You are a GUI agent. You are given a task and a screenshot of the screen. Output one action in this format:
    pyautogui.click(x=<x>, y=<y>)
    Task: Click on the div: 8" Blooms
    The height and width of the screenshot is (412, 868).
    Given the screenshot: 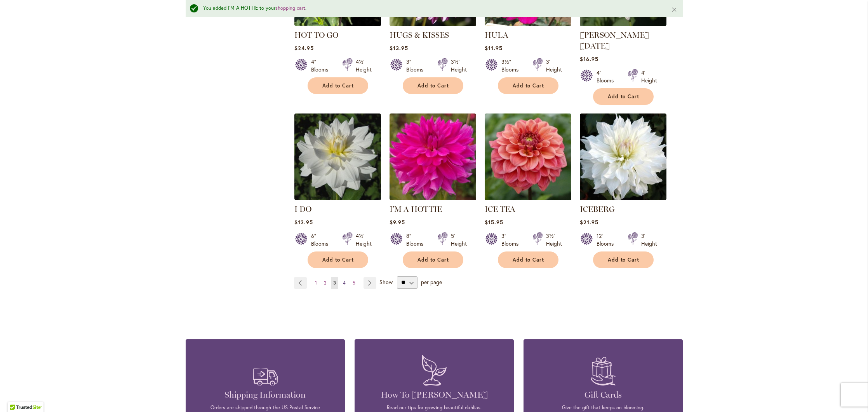 What is the action you would take?
    pyautogui.click(x=417, y=240)
    